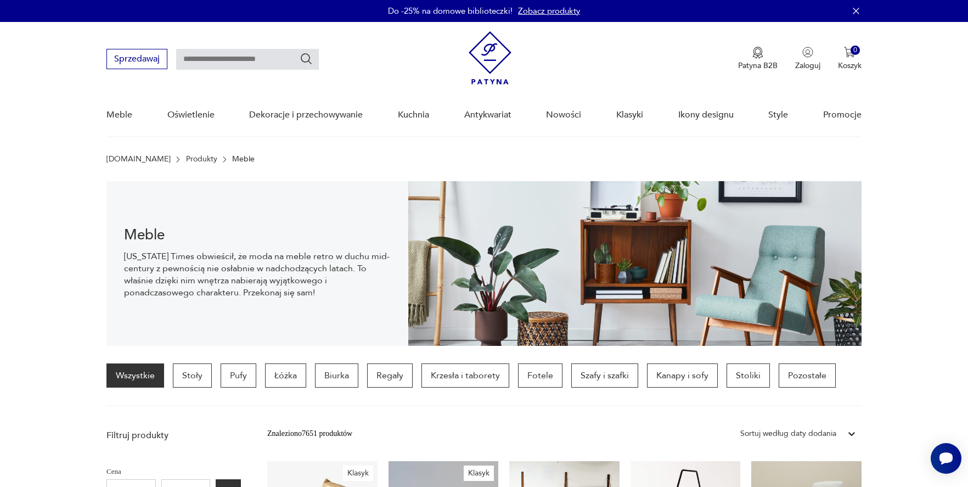 The image size is (968, 487). I want to click on a: Krzesła i taborety, so click(465, 375).